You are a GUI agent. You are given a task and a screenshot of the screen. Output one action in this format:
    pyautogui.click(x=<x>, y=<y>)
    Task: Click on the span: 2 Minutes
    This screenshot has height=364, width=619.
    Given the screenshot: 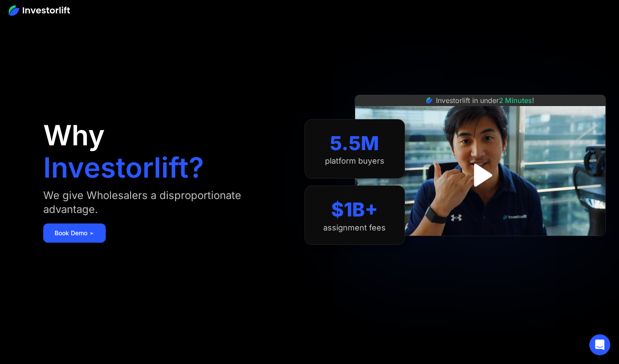 What is the action you would take?
    pyautogui.click(x=515, y=100)
    